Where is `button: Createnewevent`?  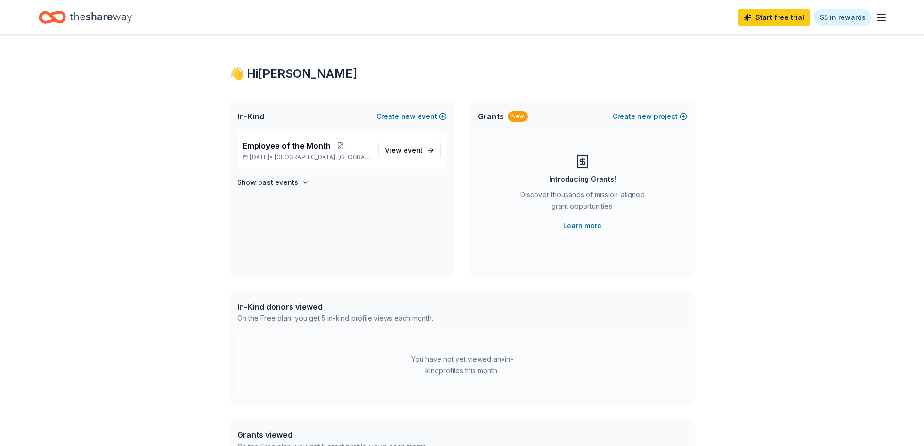 button: Createnewevent is located at coordinates (411, 116).